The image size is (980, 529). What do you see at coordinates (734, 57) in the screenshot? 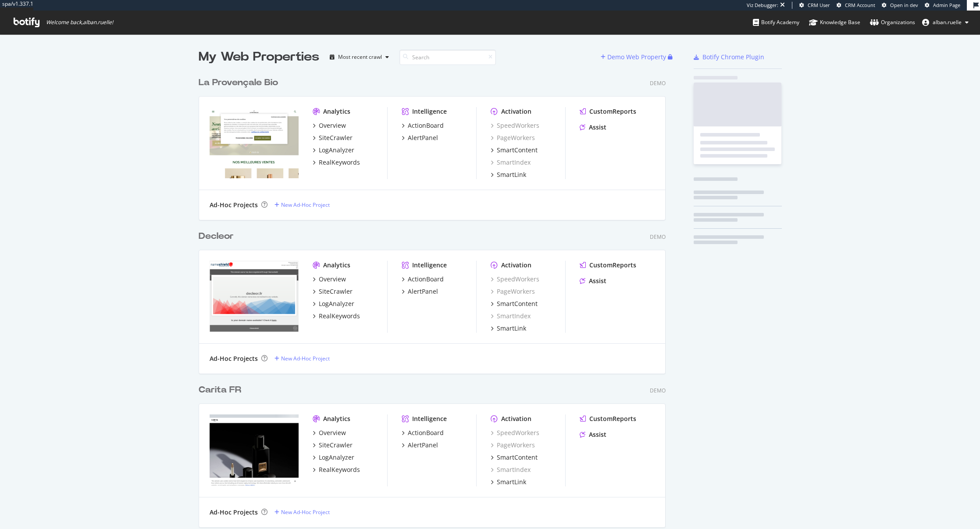
I see `div: Botify Chrome Plugin` at bounding box center [734, 57].